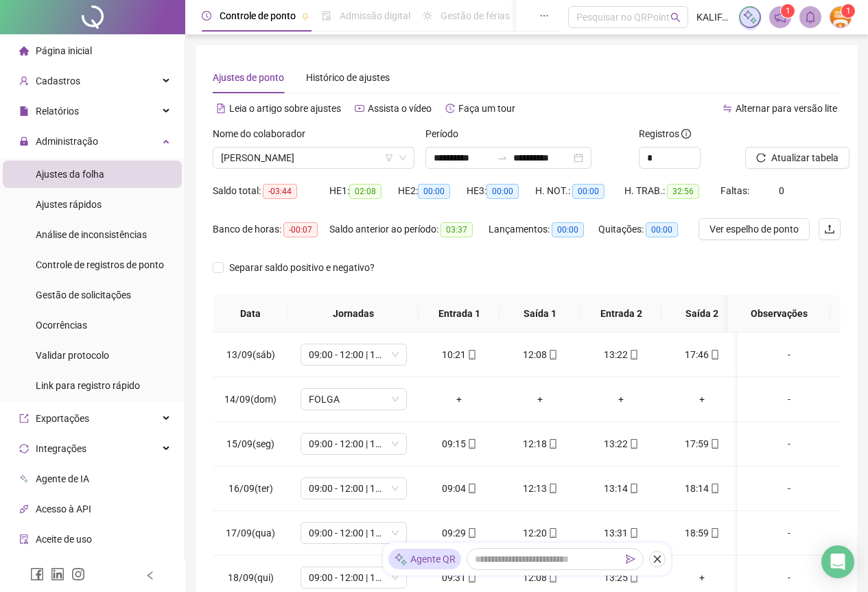 The width and height of the screenshot is (868, 592). What do you see at coordinates (250, 354) in the screenshot?
I see `span: 13/09(sáb)` at bounding box center [250, 354].